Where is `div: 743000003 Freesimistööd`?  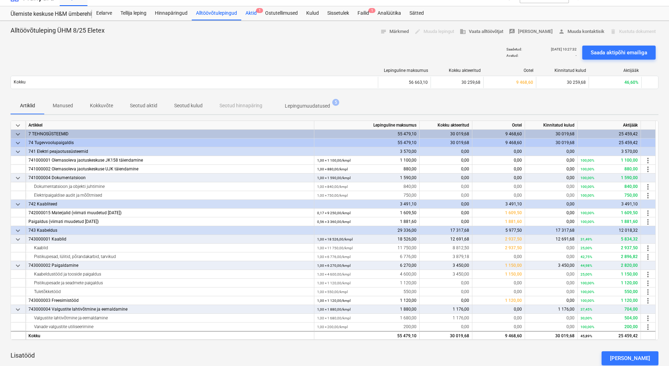 div: 743000003 Freesimistööd is located at coordinates (170, 301).